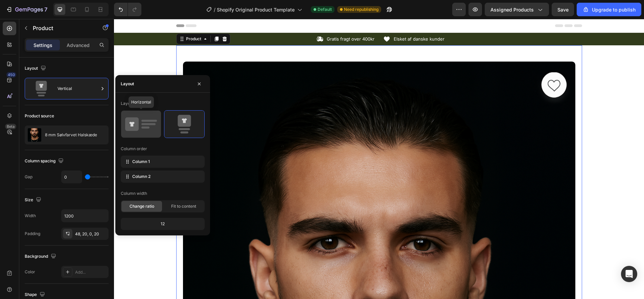 The width and height of the screenshot is (644, 299). What do you see at coordinates (33, 200) in the screenshot?
I see `div: Size` at bounding box center [33, 200].